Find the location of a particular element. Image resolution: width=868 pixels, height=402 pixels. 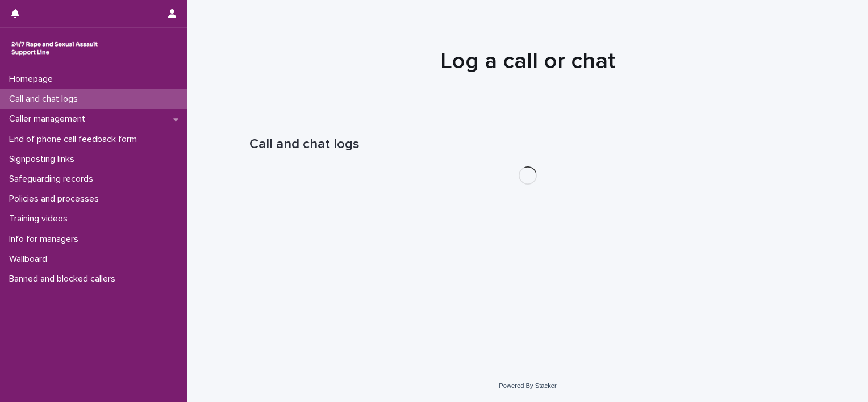

p: Wallboard is located at coordinates (30, 259).